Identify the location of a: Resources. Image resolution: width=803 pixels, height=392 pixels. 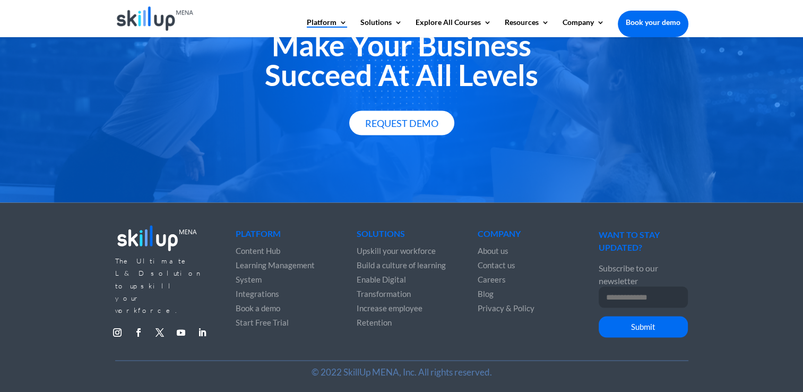
(527, 28).